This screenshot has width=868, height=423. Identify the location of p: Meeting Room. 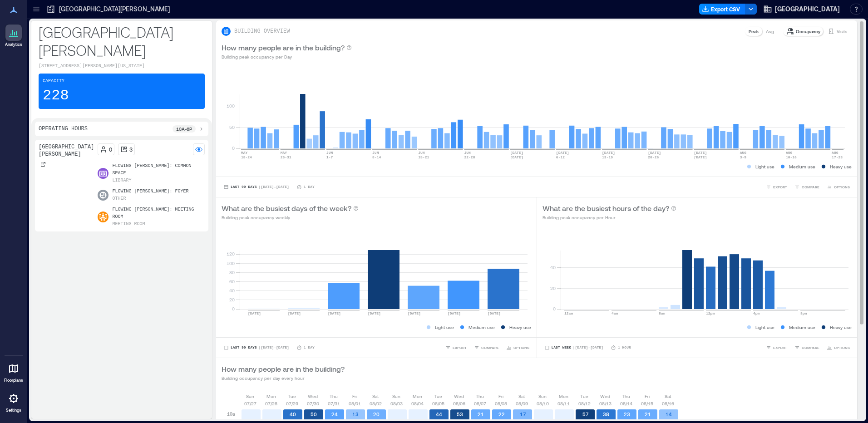
(128, 224).